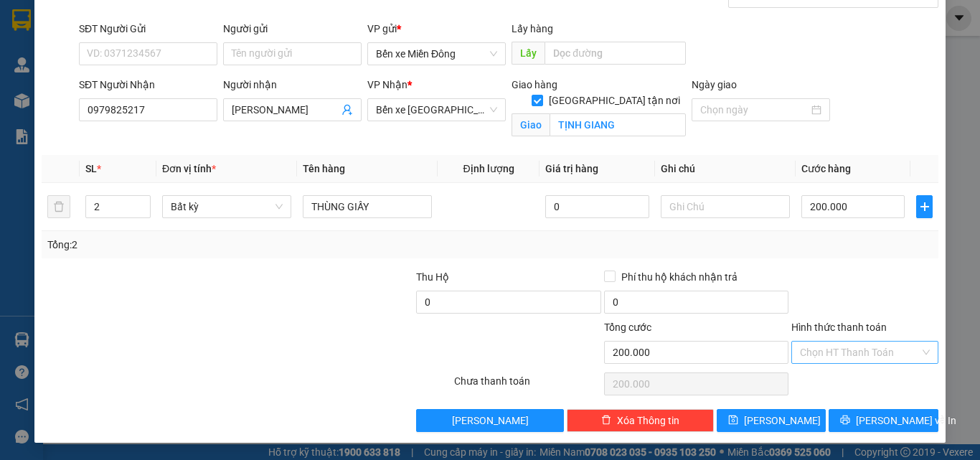 The image size is (980, 460). I want to click on div: SĐT Người Gửi, so click(148, 29).